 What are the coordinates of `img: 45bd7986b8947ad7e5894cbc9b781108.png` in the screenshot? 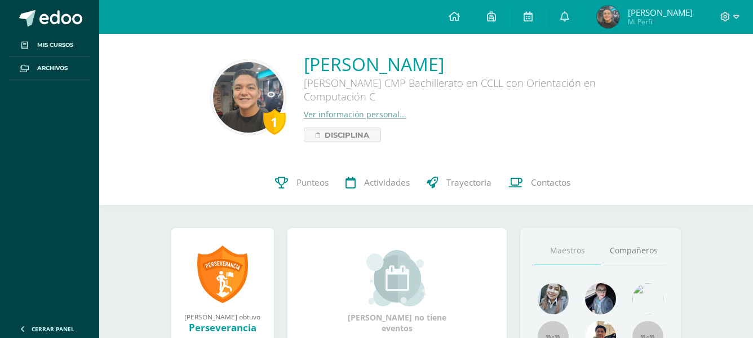 It's located at (553, 298).